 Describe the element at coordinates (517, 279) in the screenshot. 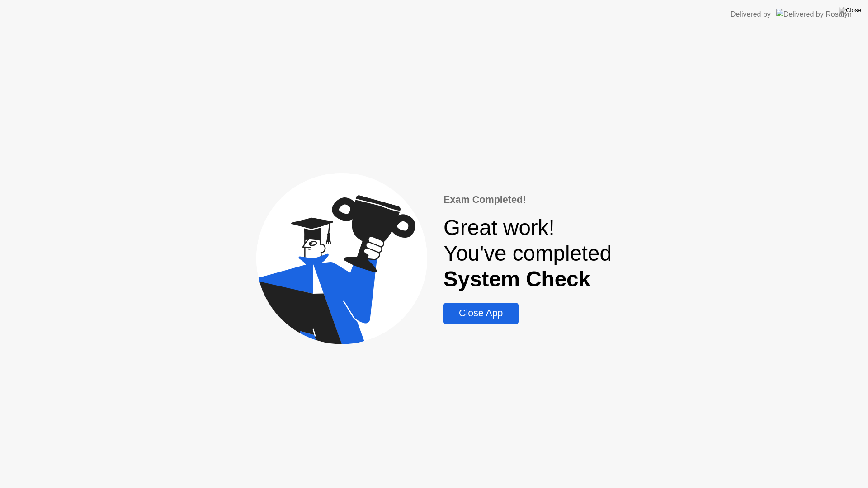

I see `b: System Check` at that location.